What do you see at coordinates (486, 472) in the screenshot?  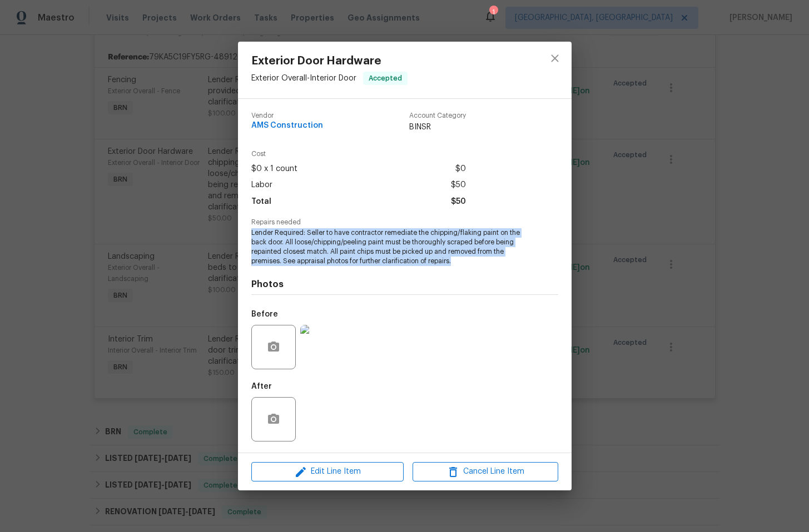 I see `button: Cancel Line Item` at bounding box center [486, 472].